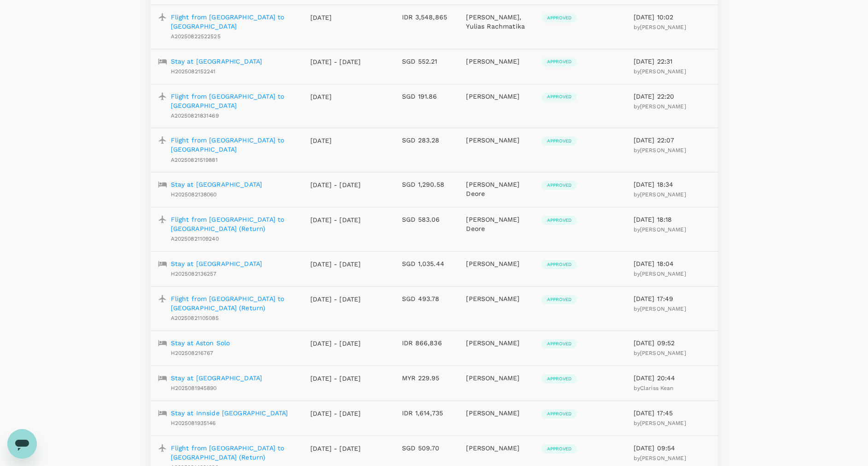 The image size is (868, 466). I want to click on p: SGD 283.28, so click(427, 140).